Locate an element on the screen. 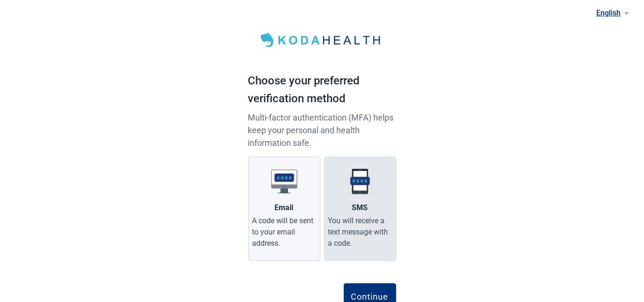 This screenshot has width=644, height=302. div: Email is located at coordinates (284, 208).